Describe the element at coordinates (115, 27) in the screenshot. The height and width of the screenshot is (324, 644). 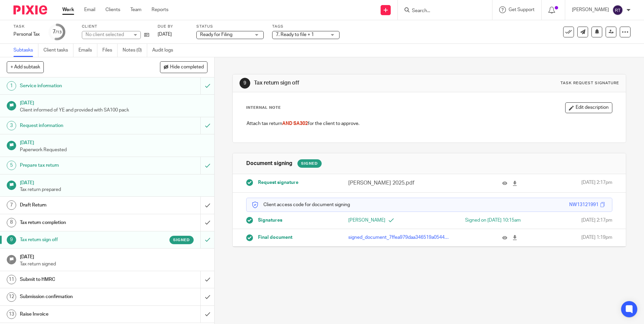
I see `label: Client` at that location.